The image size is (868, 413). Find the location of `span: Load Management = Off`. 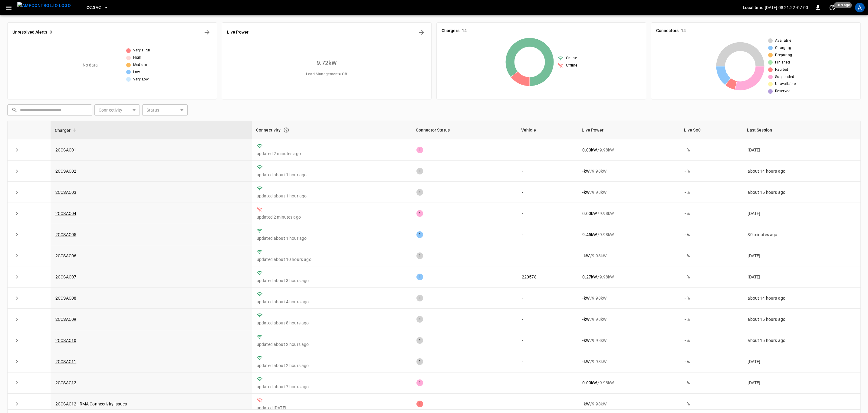

span: Load Management = Off is located at coordinates (326, 75).